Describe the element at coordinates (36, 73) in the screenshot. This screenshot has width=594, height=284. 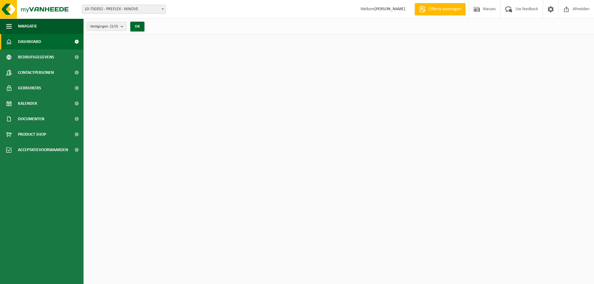
I see `span: Contactpersonen` at that location.